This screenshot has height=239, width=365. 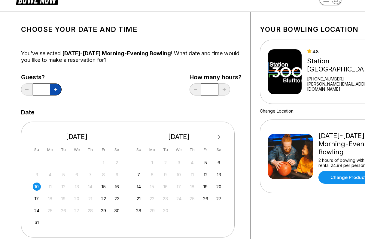 What do you see at coordinates (206, 199) in the screenshot?
I see `div: Choose Friday, September 26th, 2025` at bounding box center [206, 199].